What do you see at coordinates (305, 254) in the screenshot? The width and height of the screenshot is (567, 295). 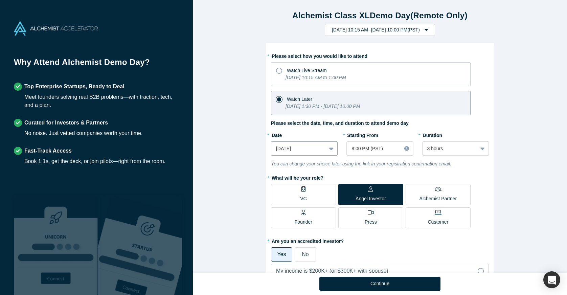 I see `span: No` at bounding box center [305, 254].